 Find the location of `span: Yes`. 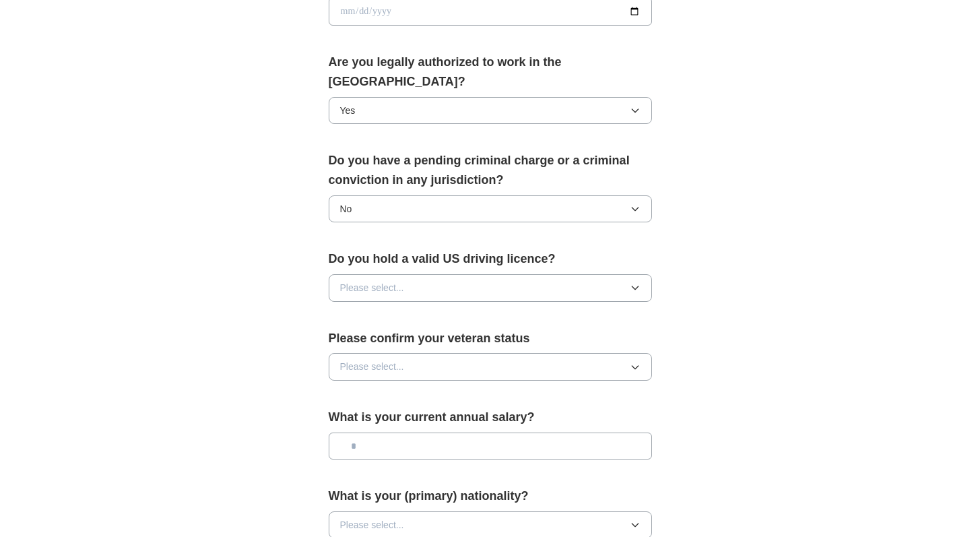

span: Yes is located at coordinates (347, 111).